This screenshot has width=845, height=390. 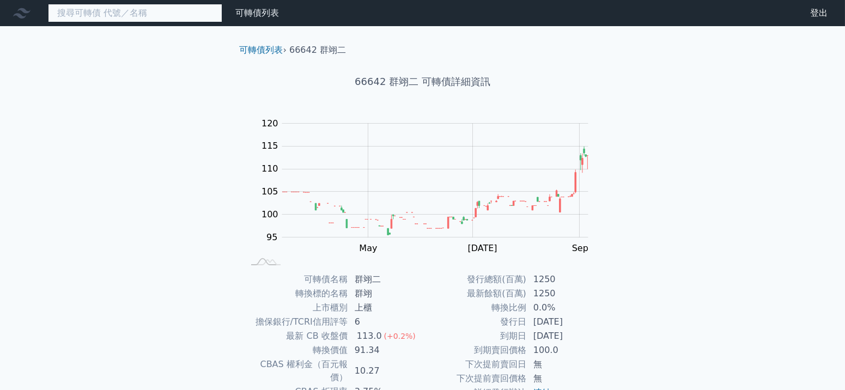 I want to click on td: 最新餘額(百萬), so click(x=474, y=294).